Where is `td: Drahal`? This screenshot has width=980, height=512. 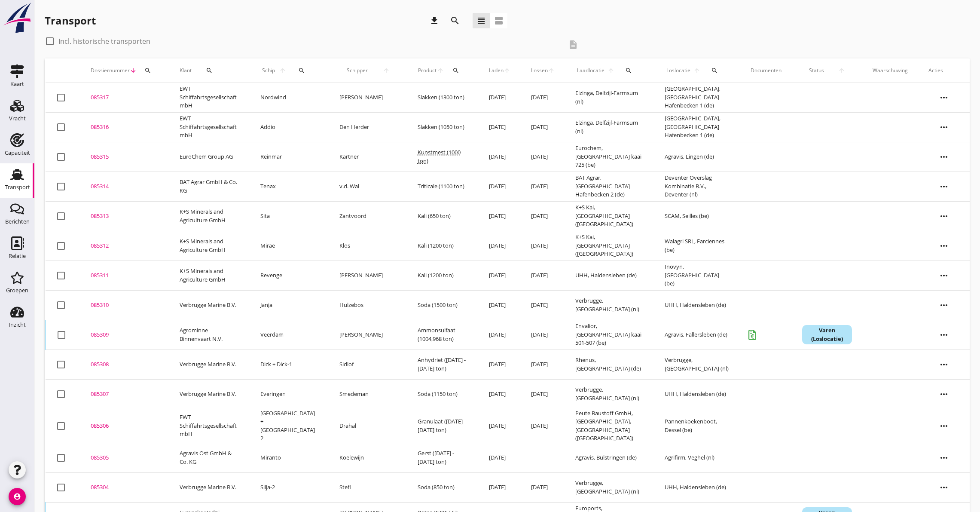 td: Drahal is located at coordinates (368, 425).